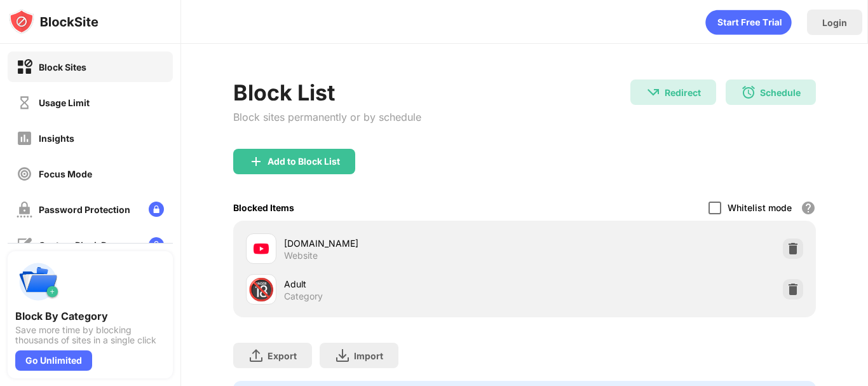 This screenshot has height=386, width=868. What do you see at coordinates (64, 102) in the screenshot?
I see `div: Usage Limit` at bounding box center [64, 102].